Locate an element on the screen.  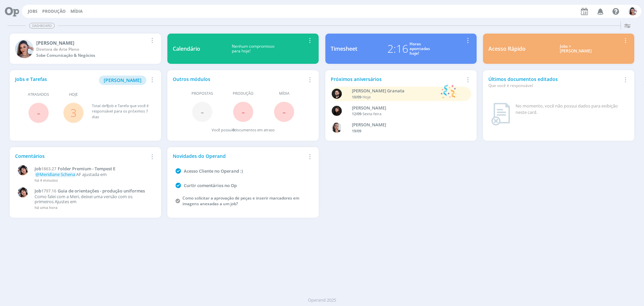
p: AF ajustada em is located at coordinates (93, 175).